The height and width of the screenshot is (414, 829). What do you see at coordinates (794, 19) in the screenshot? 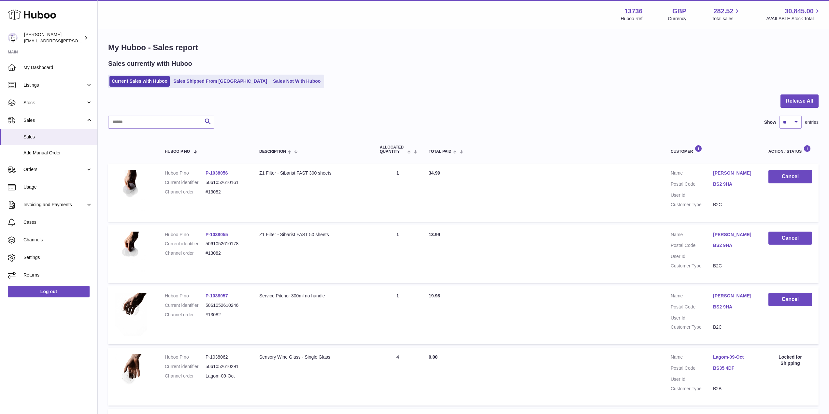
I see `span: AVAILABLE Stock Total` at bounding box center [794, 19].